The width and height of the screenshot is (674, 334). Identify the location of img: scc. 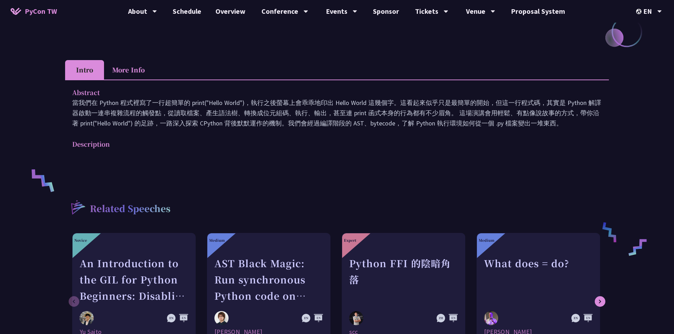
(356, 318).